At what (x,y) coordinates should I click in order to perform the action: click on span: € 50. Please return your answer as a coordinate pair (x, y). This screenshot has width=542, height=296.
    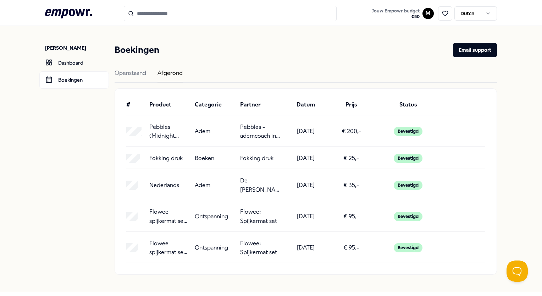
    Looking at the image, I should click on (396, 17).